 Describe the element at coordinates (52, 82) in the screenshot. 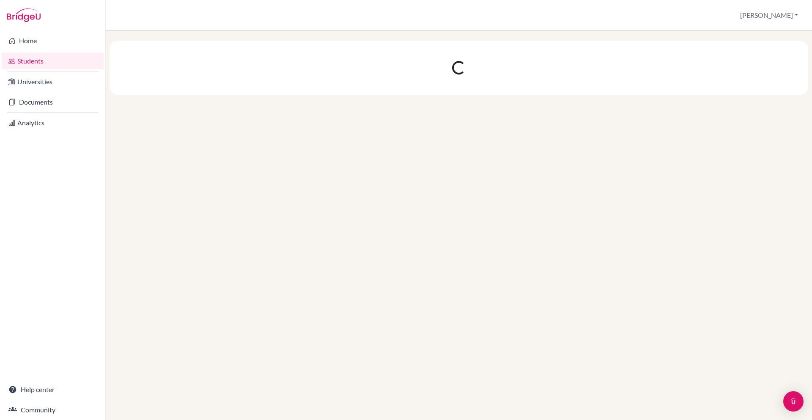

I see `a: Universities` at that location.